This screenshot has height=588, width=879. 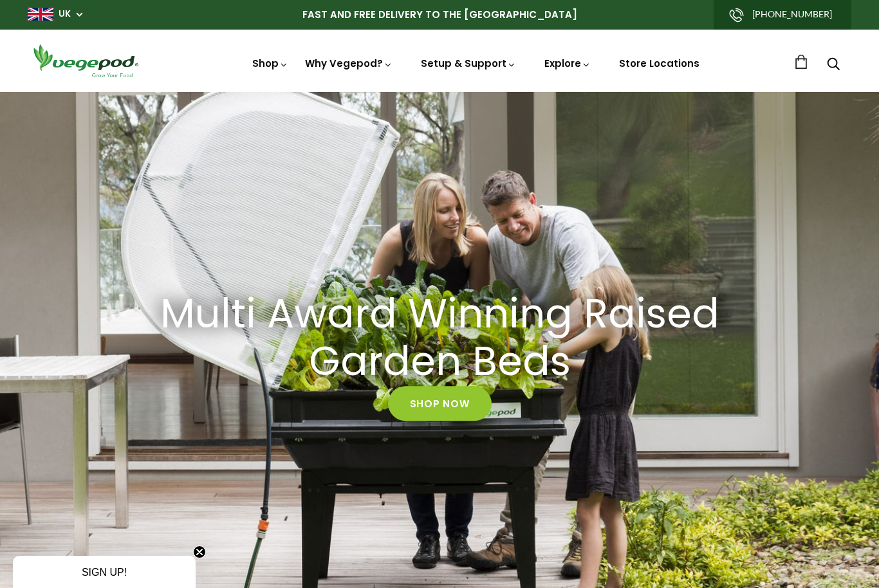 What do you see at coordinates (65, 14) in the screenshot?
I see `a: UK` at bounding box center [65, 14].